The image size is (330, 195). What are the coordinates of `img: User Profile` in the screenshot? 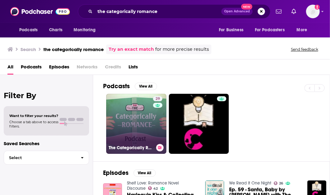 It's located at (313, 11).